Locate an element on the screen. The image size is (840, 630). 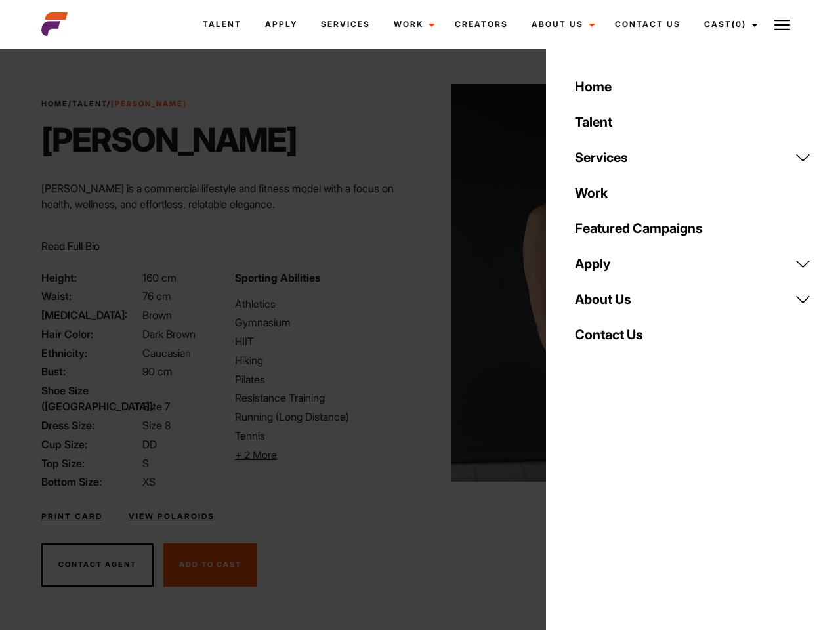
img: Burger icon is located at coordinates (782, 25).